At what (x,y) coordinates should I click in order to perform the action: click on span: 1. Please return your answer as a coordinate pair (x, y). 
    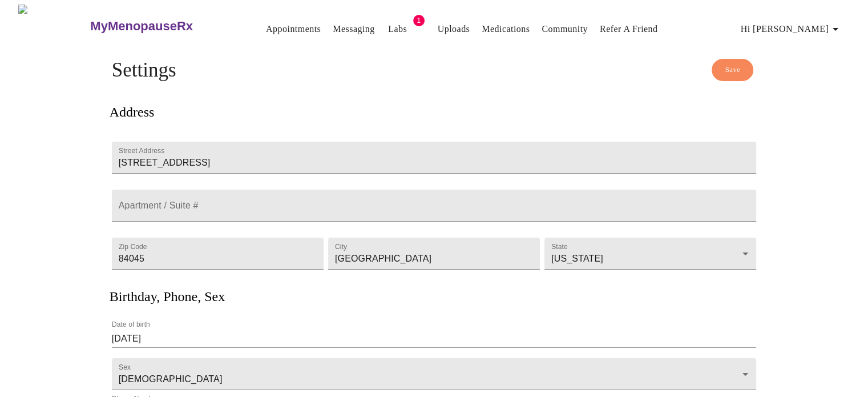
    Looking at the image, I should click on (419, 21).